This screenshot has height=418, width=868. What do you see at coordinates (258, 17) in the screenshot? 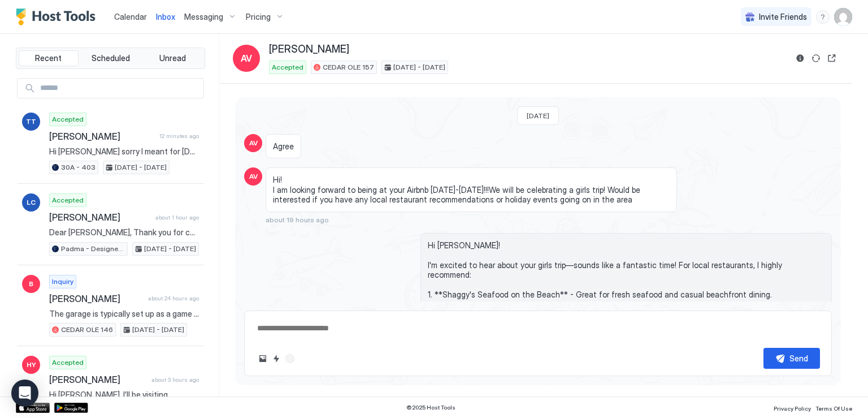
I see `span: Pricing` at bounding box center [258, 17].